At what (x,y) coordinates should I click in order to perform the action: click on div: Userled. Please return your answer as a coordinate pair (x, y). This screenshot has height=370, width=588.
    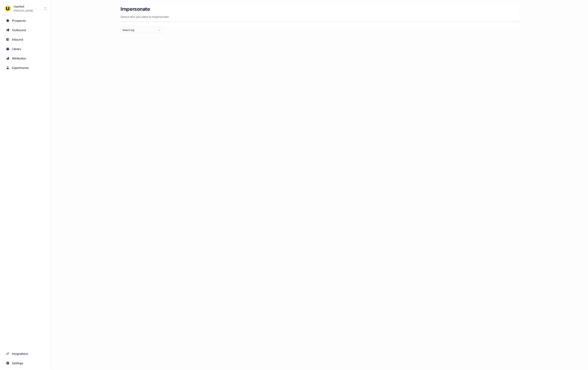
    Looking at the image, I should click on (23, 6).